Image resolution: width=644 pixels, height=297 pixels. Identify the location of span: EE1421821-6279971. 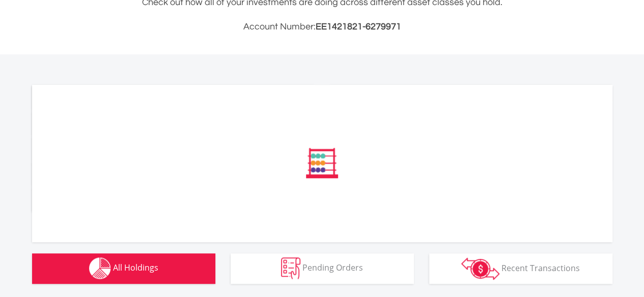
(358, 26).